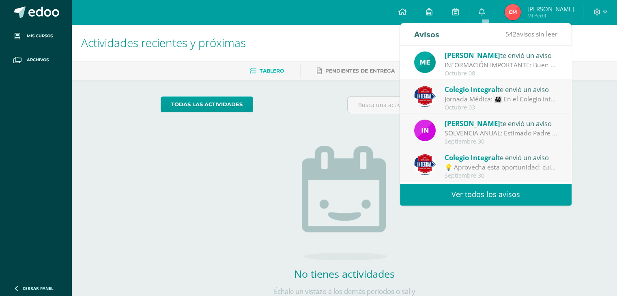  I want to click on img: c105304d023d839b59a15d0bf032229d.png, so click(424, 62).